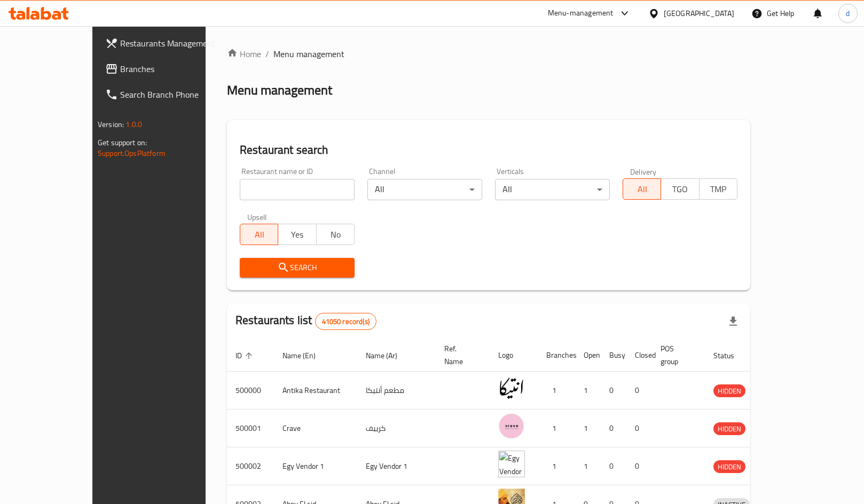 The image size is (864, 504). I want to click on span: Search Branch Phone, so click(174, 95).